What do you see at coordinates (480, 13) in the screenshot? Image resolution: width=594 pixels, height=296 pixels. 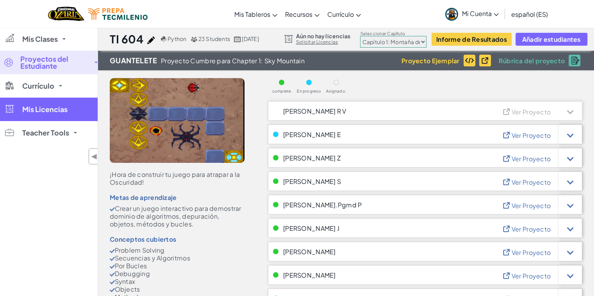 I see `span: Mi Cuenta` at bounding box center [480, 13].